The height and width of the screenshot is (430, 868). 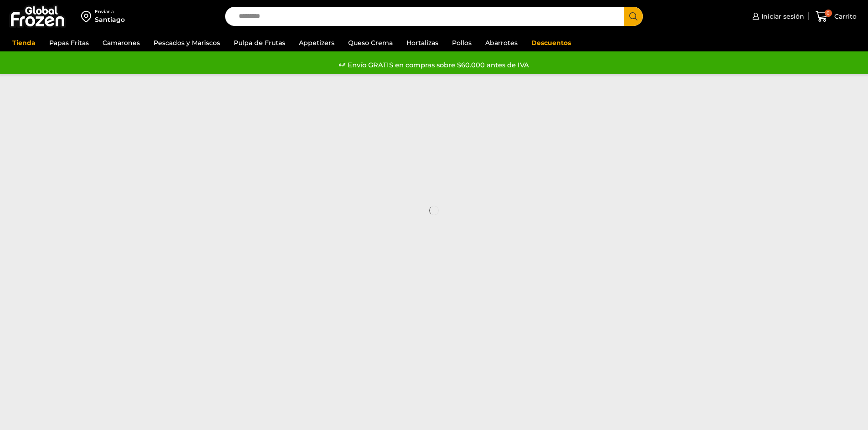 What do you see at coordinates (836, 16) in the screenshot?
I see `a: 0 Carrito` at bounding box center [836, 16].